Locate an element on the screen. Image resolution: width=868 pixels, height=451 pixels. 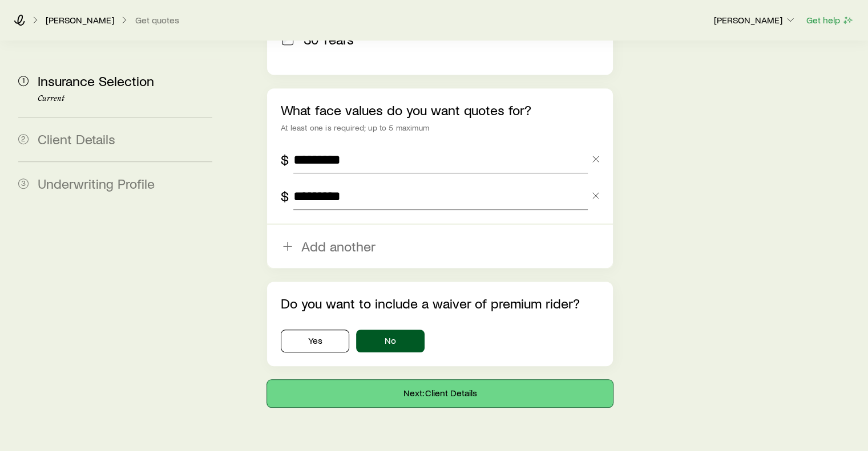
span: 2 is located at coordinates (24, 139).